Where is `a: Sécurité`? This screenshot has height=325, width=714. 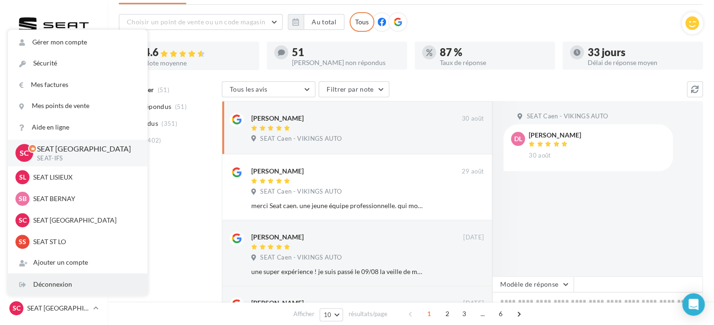 a: Sécurité is located at coordinates (78, 63).